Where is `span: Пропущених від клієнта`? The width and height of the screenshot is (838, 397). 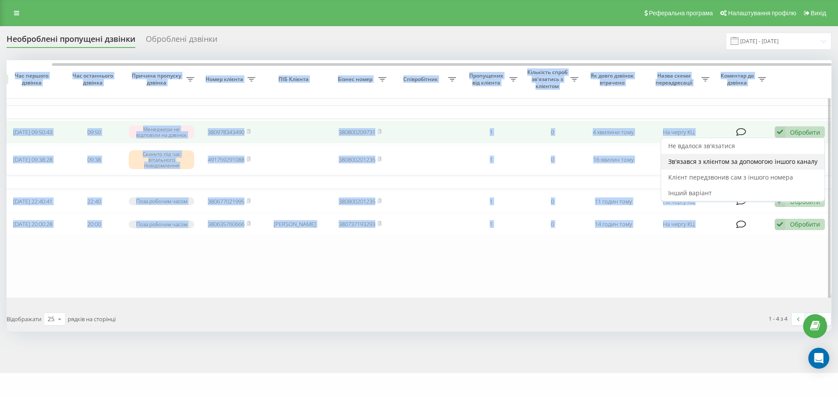
span: Пропущених від клієнта is located at coordinates (487, 79).